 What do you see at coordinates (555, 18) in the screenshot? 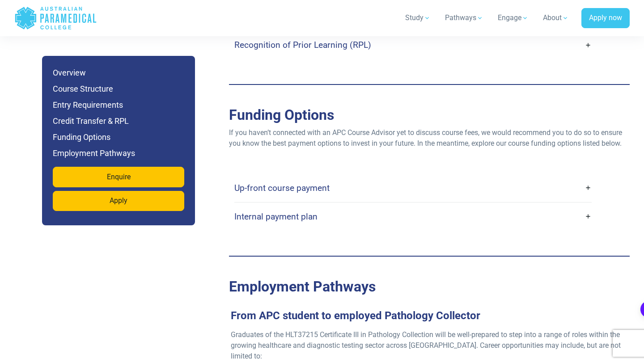
I see `a: About` at bounding box center [555, 18].